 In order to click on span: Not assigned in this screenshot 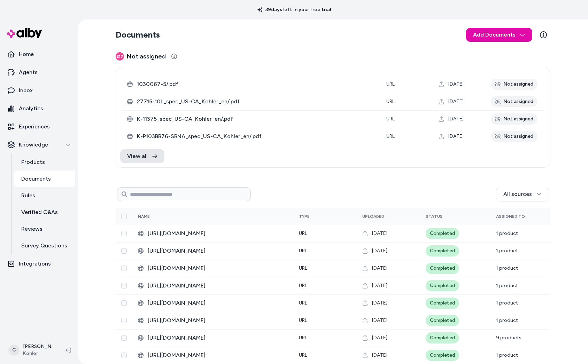, I will do `click(146, 57)`.